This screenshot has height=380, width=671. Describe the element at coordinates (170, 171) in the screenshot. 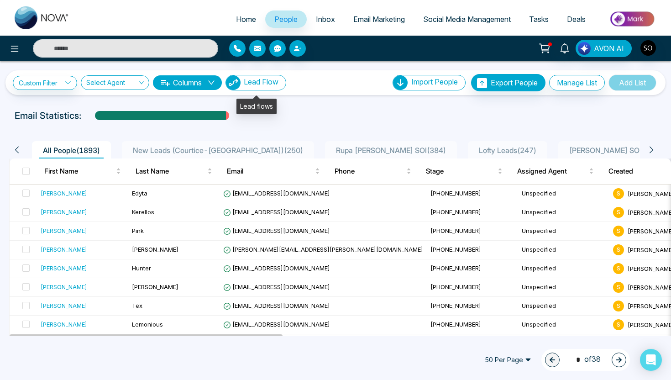

I see `span: Last Name` at that location.